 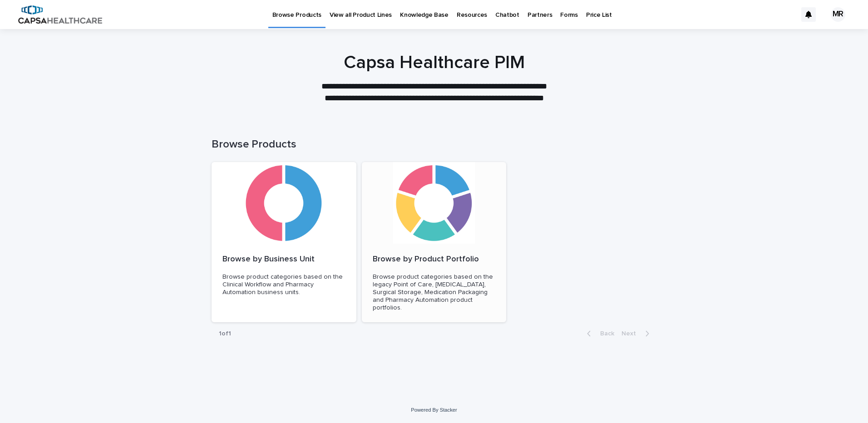 What do you see at coordinates (225, 334) in the screenshot?
I see `p: 1 of 1` at bounding box center [225, 334].